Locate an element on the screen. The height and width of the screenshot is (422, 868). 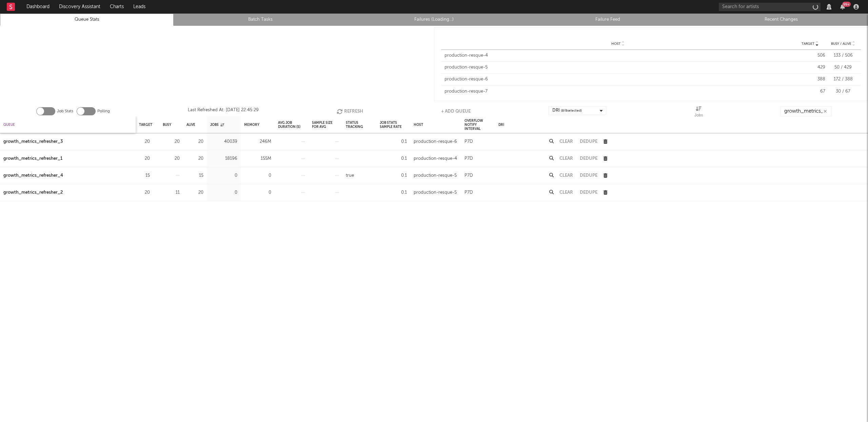
a: growth_metrics_refresher_3 is located at coordinates (33, 142).